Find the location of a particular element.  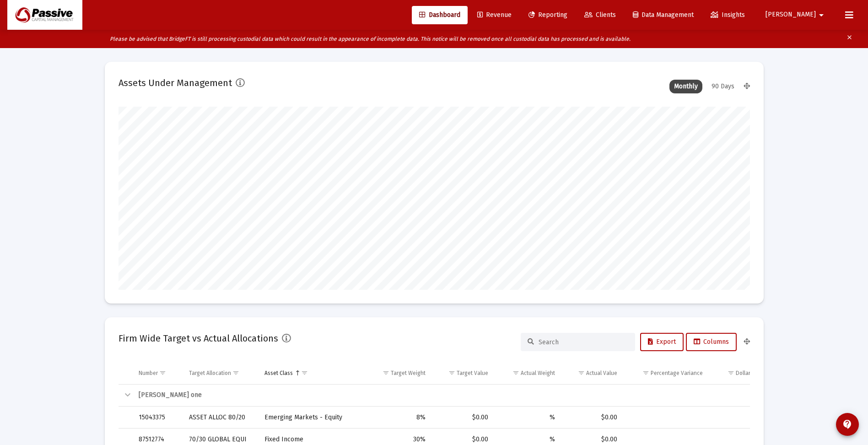

span: Show filter options for column 'Target Allocation' is located at coordinates (236, 373).